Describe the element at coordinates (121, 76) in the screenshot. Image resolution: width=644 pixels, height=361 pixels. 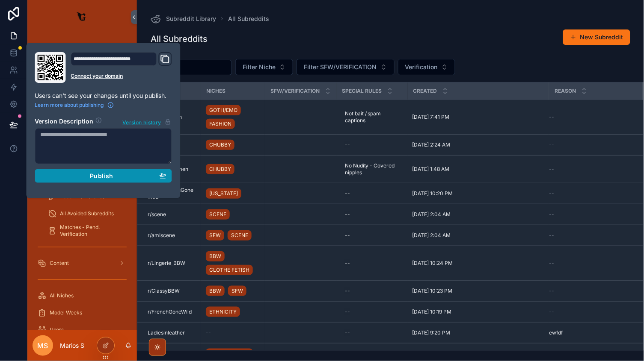
I see `a: Connect your domain` at that location.